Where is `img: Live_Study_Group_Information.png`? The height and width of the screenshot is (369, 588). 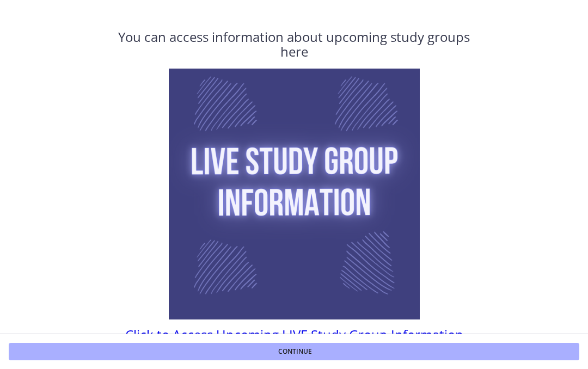 img: Live_Study_Group_Information.png is located at coordinates (294, 194).